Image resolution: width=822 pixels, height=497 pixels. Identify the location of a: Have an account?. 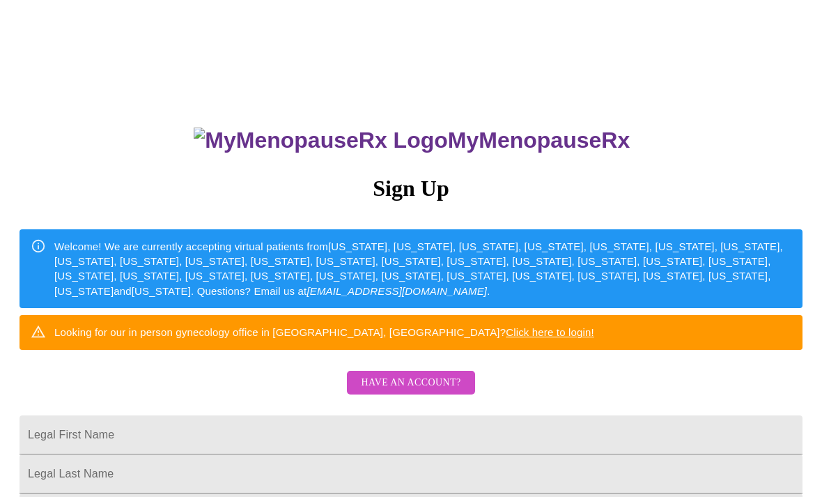
(410, 391).